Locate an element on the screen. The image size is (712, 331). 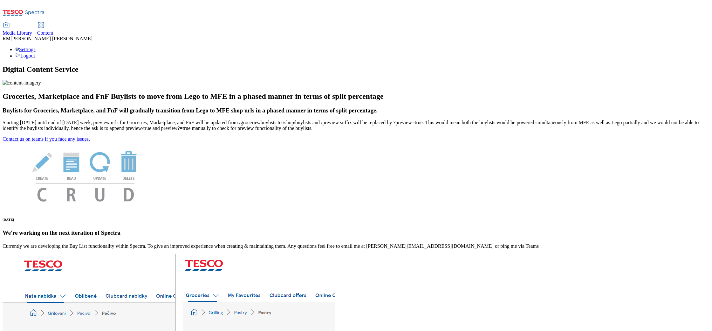
h1: Digital Content Service is located at coordinates (356, 69).